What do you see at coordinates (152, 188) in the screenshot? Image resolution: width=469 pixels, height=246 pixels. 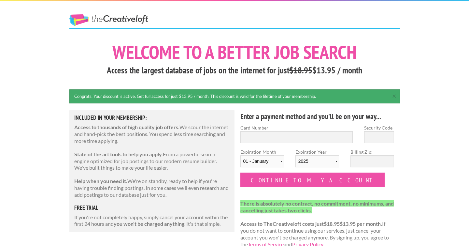 I see `p: We're on standby, ready to help if you're having trouble finding postings. In some cases we'll ev...` at bounding box center [152, 188].